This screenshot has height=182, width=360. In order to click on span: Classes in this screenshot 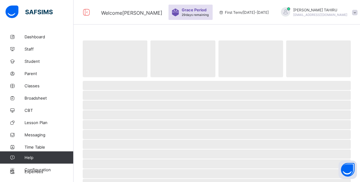, I will do `click(49, 86)`.